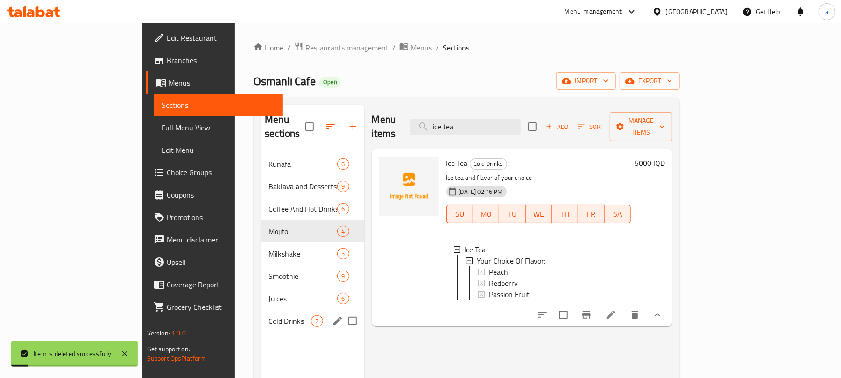 This screenshot has width=841, height=378. What do you see at coordinates (158, 333) in the screenshot?
I see `span: Version:` at bounding box center [158, 333].